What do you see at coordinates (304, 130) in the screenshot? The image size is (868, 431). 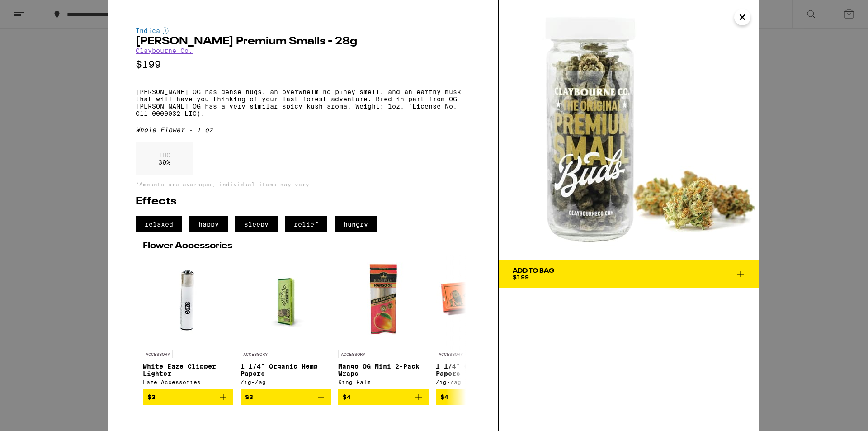 I see `div: Whole Flower - 1 oz` at bounding box center [304, 130].